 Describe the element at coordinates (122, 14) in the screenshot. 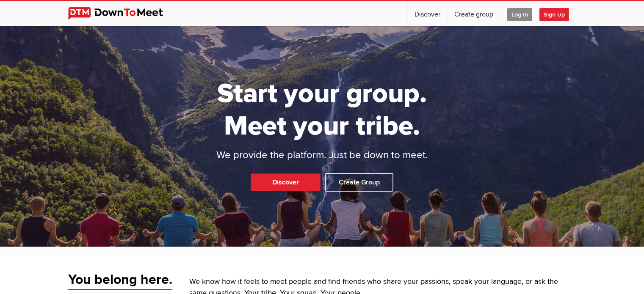

I see `img: DownToMeet` at that location.